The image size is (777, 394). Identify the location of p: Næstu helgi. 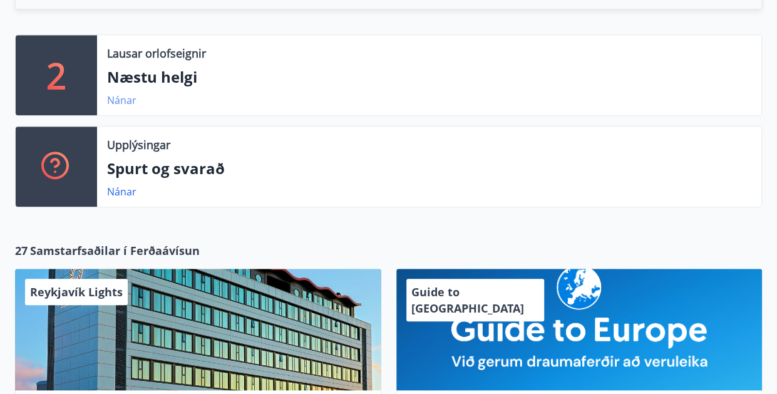
(429, 77).